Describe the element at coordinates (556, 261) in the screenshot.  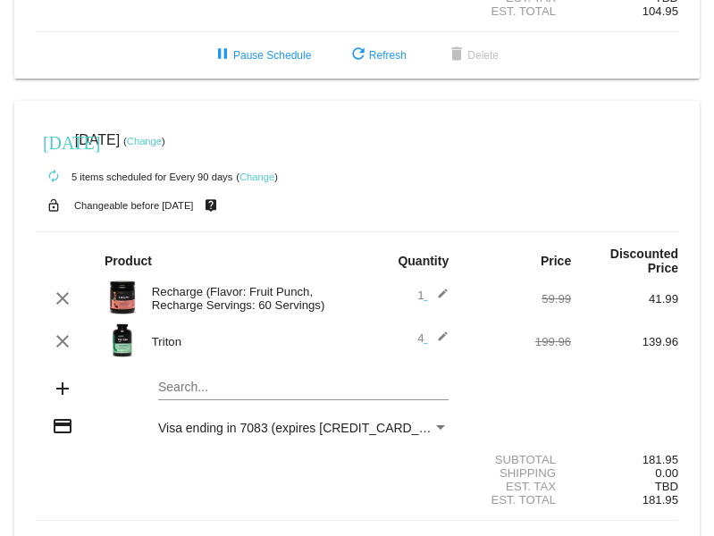
I see `strong: Price` at that location.